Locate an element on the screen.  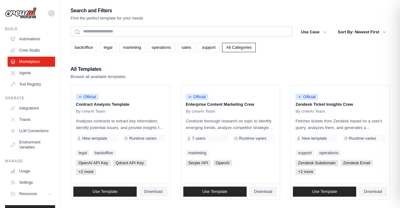
div: Manage is located at coordinates (30, 161).